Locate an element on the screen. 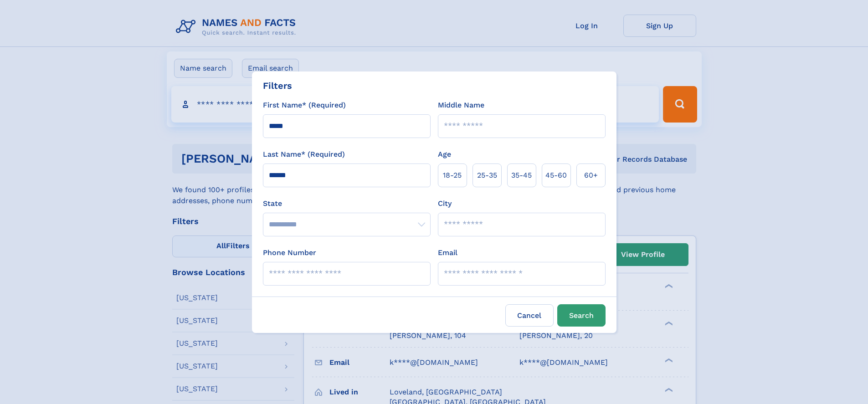 The width and height of the screenshot is (868, 404). label: Email is located at coordinates (448, 253).